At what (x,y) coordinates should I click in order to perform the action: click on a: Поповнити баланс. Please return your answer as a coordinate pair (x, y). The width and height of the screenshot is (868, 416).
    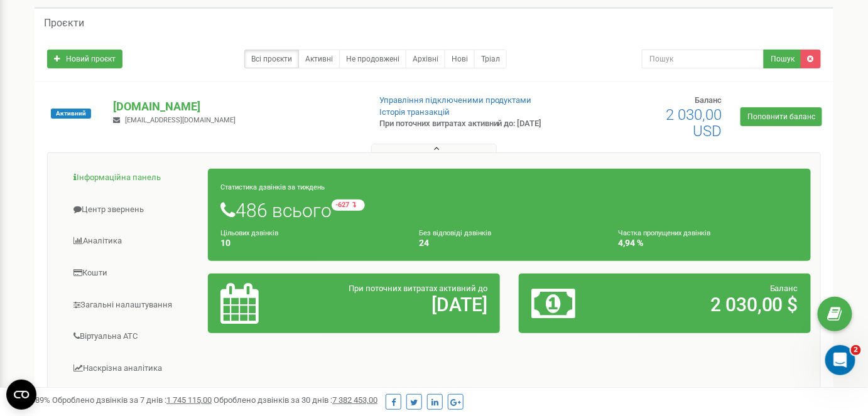
    Looking at the image, I should click on (781, 116).